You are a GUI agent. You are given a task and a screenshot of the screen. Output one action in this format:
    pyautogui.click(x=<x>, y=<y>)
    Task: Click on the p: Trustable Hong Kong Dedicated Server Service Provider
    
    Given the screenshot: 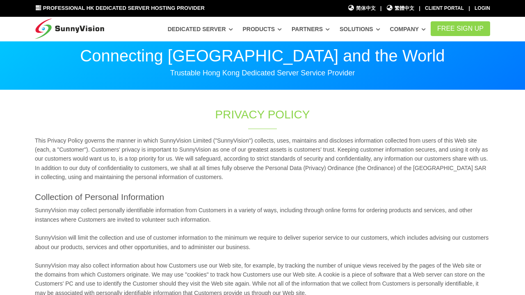 What is the action you would take?
    pyautogui.click(x=262, y=73)
    